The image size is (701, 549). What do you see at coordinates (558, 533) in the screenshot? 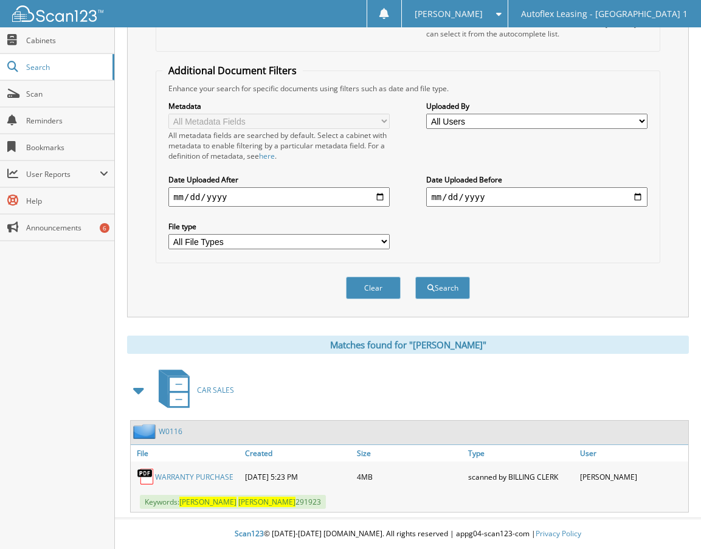
I see `a: Privacy Policy` at bounding box center [558, 533].